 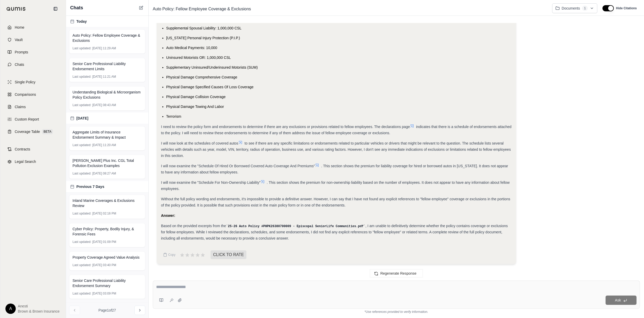 I want to click on span: Physical Damage Towing And Labor, so click(x=195, y=106).